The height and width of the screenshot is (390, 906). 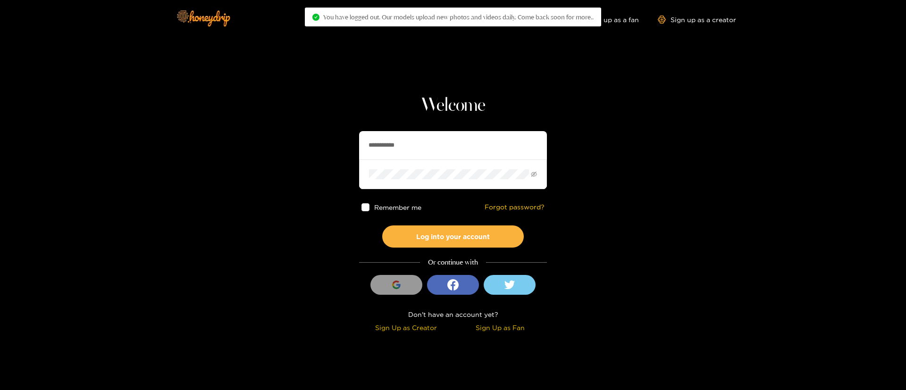 I want to click on div: Don't have an account yet?, so click(x=453, y=314).